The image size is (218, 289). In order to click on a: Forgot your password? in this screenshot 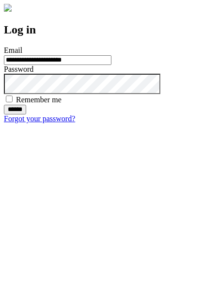, I will do `click(39, 118)`.